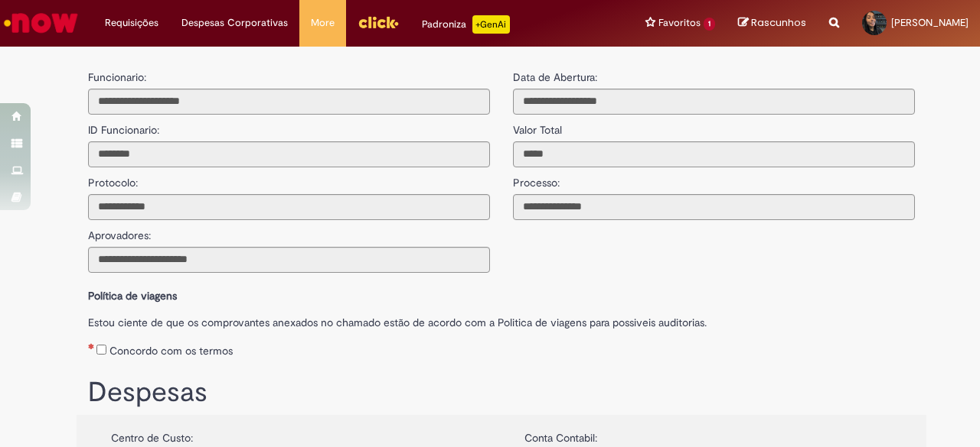 Image resolution: width=980 pixels, height=447 pixels. I want to click on img: ServiceNow, so click(41, 23).